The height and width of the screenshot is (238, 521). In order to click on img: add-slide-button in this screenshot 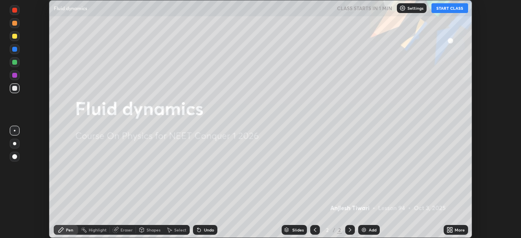, I will do `click(364, 230)`.